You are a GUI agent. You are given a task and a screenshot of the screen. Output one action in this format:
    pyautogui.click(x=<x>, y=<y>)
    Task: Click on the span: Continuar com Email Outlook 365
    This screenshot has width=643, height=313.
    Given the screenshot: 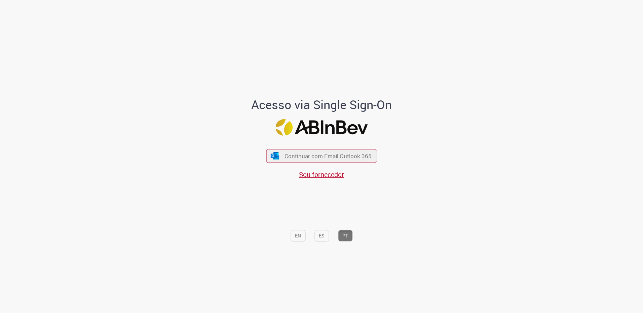 What is the action you would take?
    pyautogui.click(x=328, y=156)
    